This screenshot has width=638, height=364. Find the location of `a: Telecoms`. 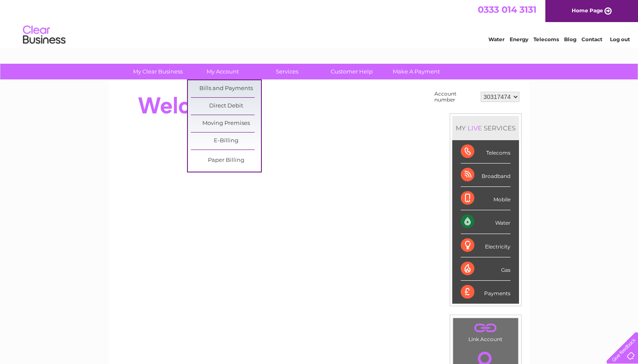

a: Telecoms is located at coordinates (546, 39).